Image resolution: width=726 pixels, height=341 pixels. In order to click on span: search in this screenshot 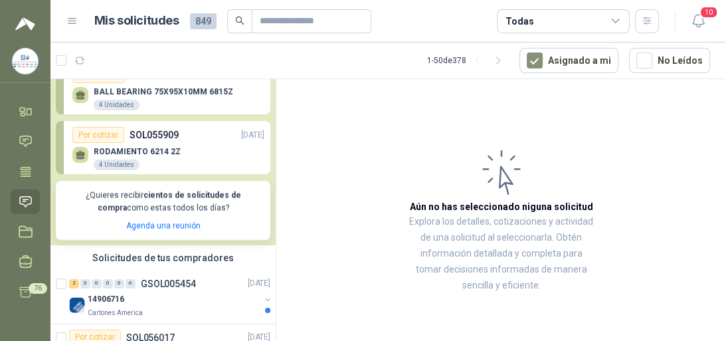, I will do `click(240, 21)`.